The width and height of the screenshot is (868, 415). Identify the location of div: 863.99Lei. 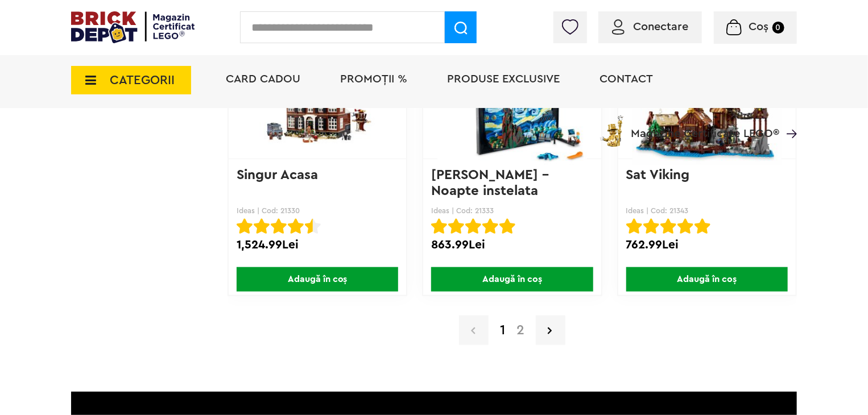
(512, 245).